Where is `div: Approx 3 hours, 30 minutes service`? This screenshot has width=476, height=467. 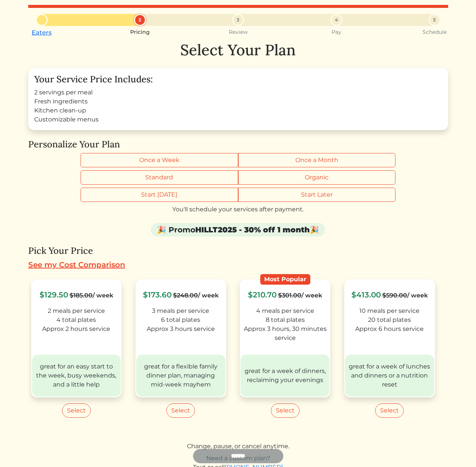 div: Approx 3 hours, 30 minutes service is located at coordinates (285, 334).